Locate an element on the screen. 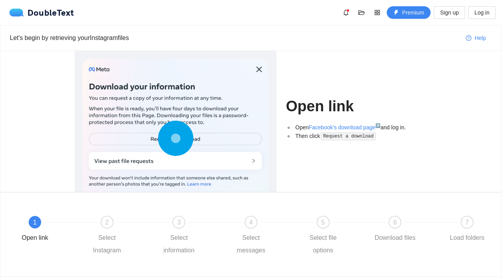 The height and width of the screenshot is (279, 502). span: Premium is located at coordinates (413, 13).